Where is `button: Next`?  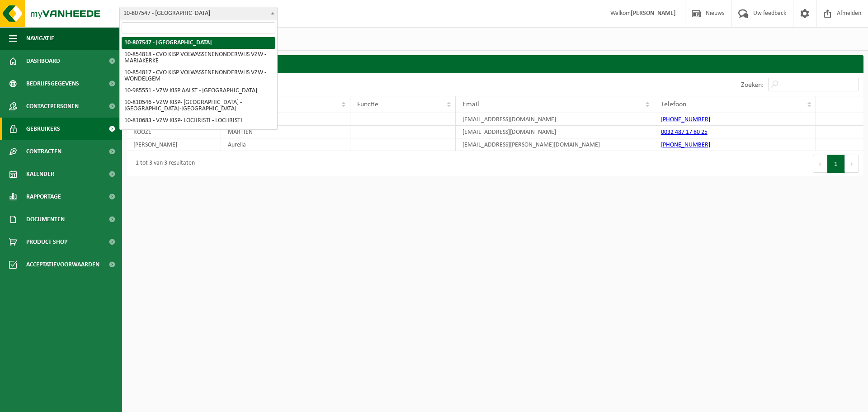 button: Next is located at coordinates (852, 164).